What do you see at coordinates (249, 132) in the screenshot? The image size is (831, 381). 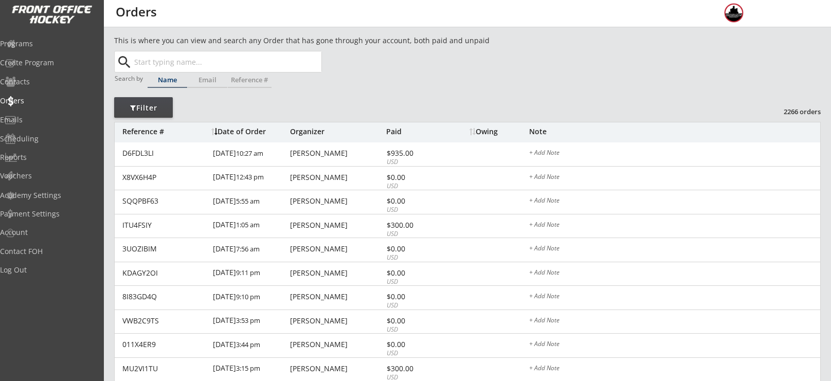 I see `div: Date of Order` at bounding box center [249, 132].